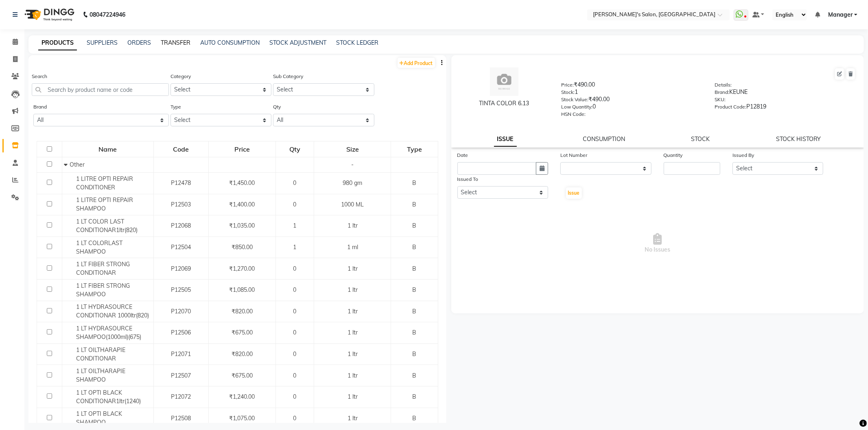 This screenshot has height=430, width=868. What do you see at coordinates (101, 354) in the screenshot?
I see `span: 1 LT OILTHARAPIE CONDITIONAR` at bounding box center [101, 354].